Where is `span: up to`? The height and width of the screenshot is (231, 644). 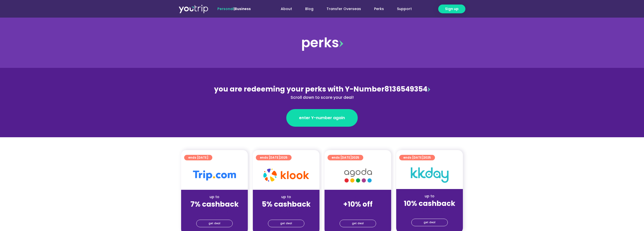 span: up to is located at coordinates (358, 197).